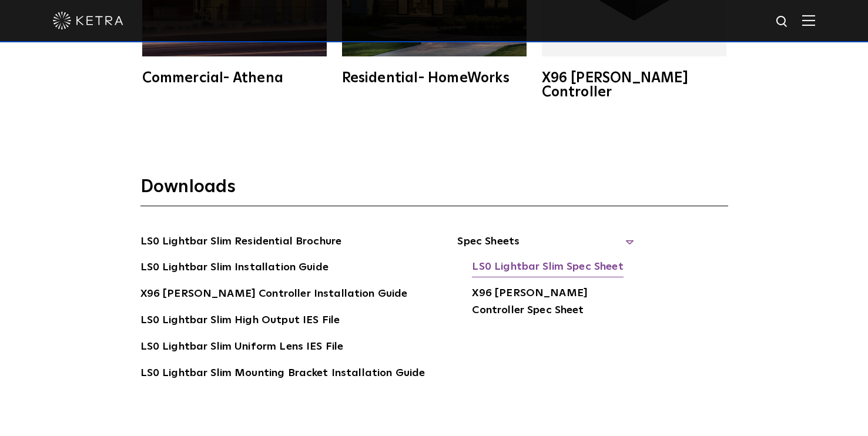 This screenshot has width=868, height=436. What do you see at coordinates (547, 268) in the screenshot?
I see `a: LS0 Lightbar Slim Spec Sheet` at bounding box center [547, 268].